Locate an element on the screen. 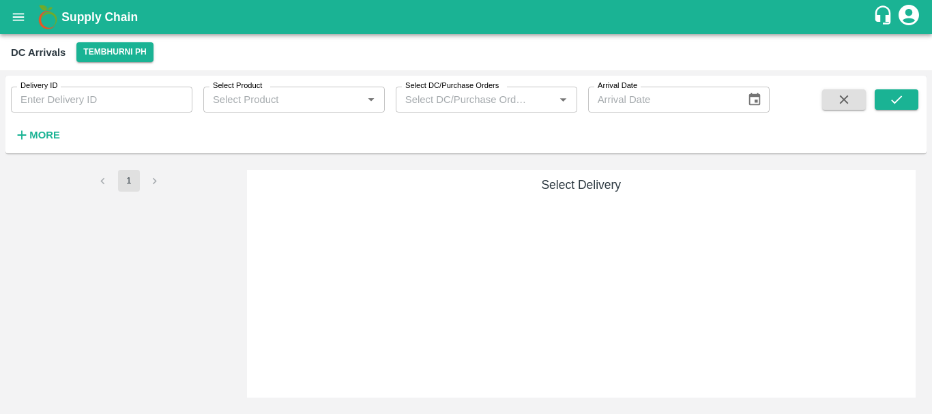 The image size is (932, 414). button: open drawer is located at coordinates (18, 17).